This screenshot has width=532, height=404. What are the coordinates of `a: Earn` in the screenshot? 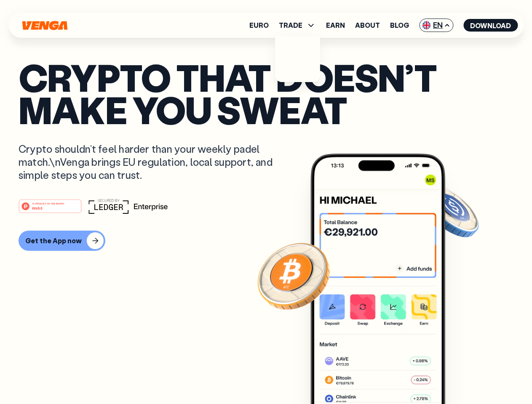 It's located at (335, 25).